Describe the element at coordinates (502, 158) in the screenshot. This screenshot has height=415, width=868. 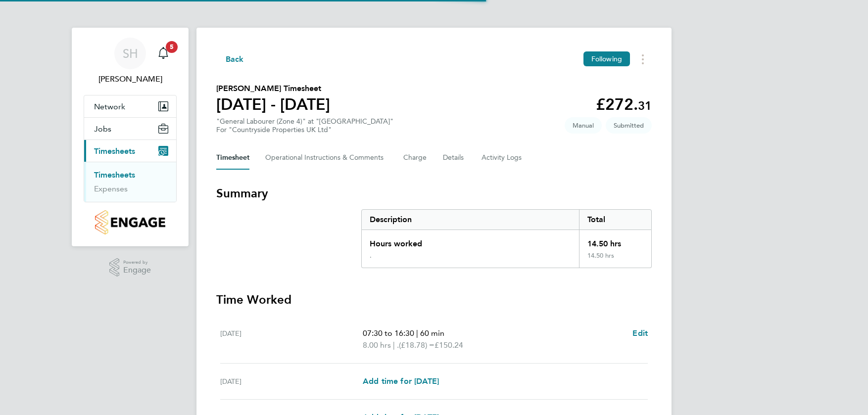
I see `button: Activity Logs` at that location.